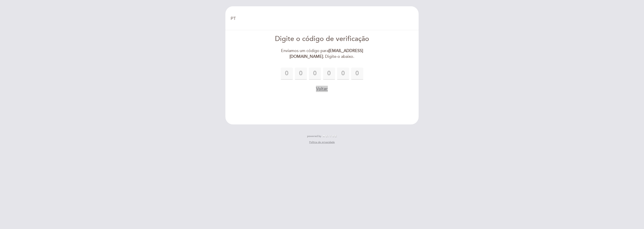  What do you see at coordinates (322, 89) in the screenshot?
I see `button: Voltar` at bounding box center [322, 89].